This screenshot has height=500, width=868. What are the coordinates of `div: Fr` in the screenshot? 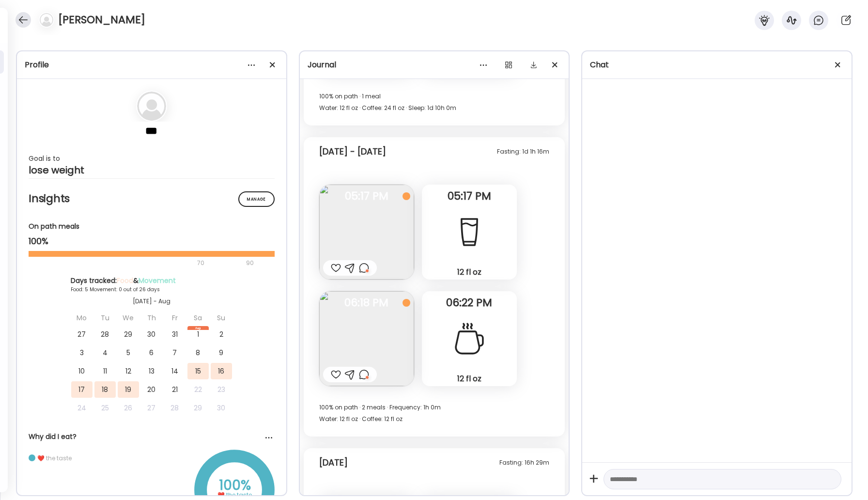 It's located at (175, 318).